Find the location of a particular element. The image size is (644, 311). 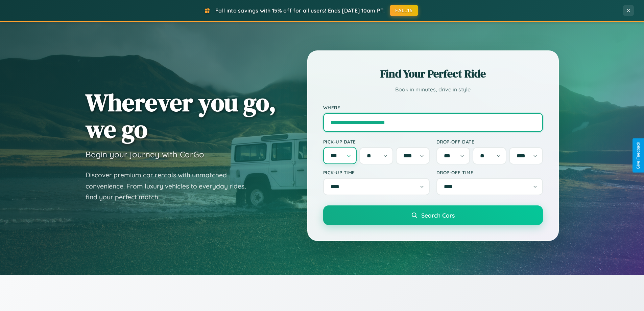

button: FALL15 is located at coordinates (404, 10).